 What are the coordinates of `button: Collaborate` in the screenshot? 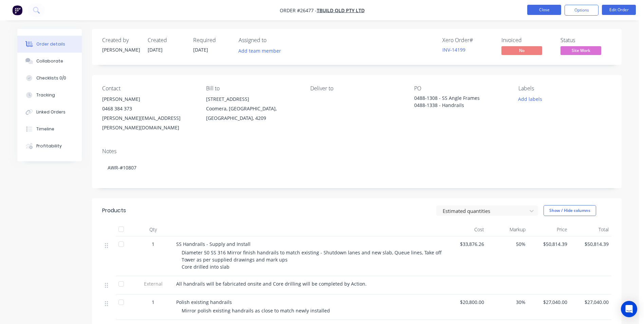 It's located at (50, 61).